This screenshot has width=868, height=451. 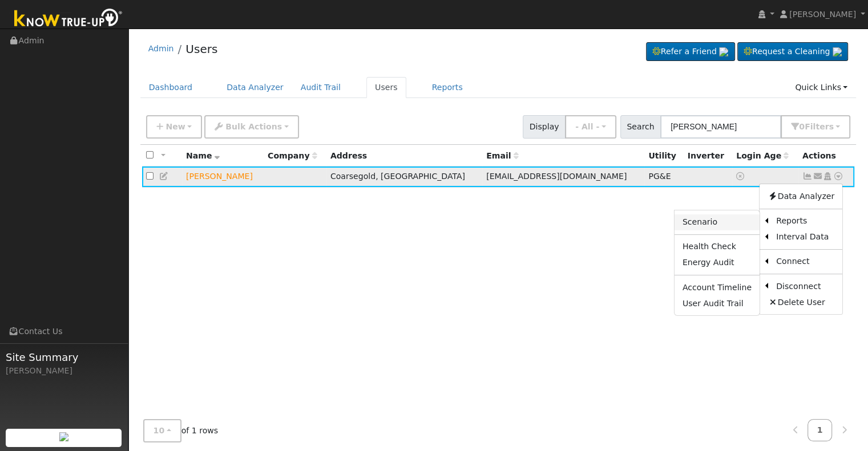 I want to click on img: Know True-Up, so click(x=69, y=19).